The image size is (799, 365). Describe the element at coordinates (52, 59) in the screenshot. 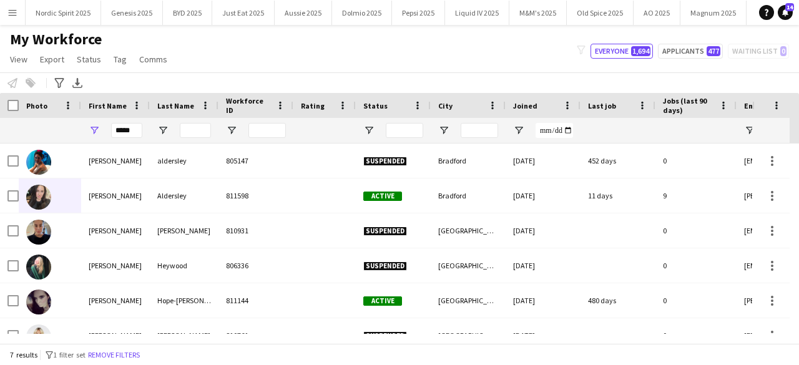

I see `a: Export` at that location.